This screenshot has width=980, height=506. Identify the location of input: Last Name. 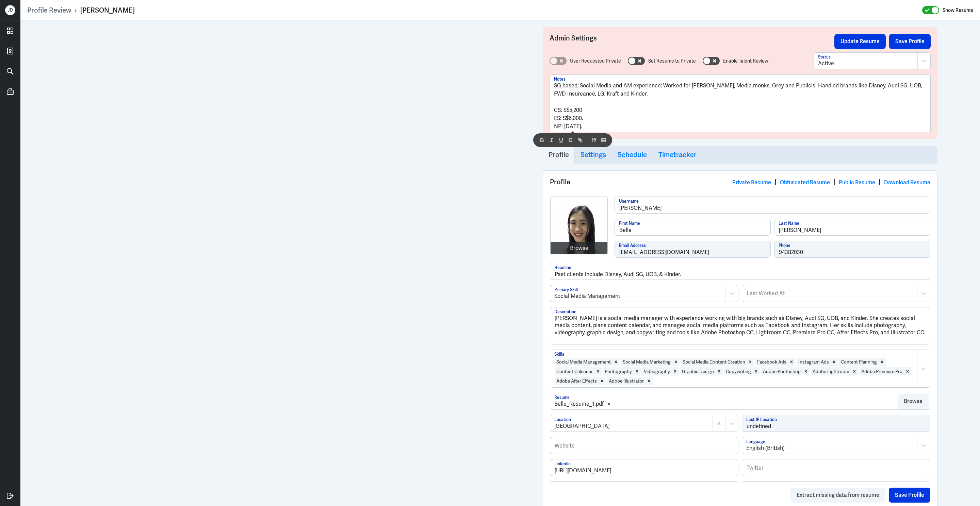
(852, 227).